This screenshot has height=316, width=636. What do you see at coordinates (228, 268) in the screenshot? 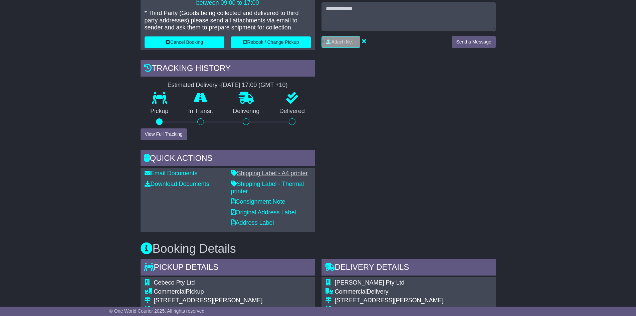
I see `div: Pickup Details` at bounding box center [228, 268].